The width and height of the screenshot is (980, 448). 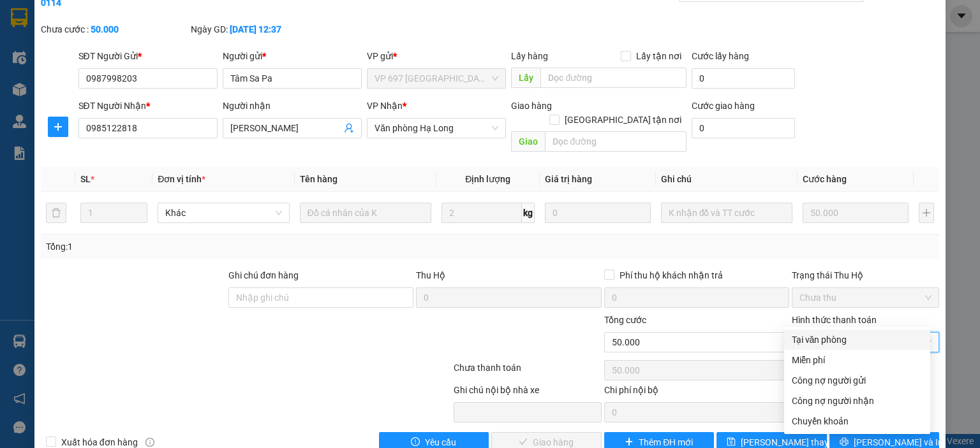 What do you see at coordinates (857, 380) in the screenshot?
I see `div: Công nợ người gửi` at bounding box center [857, 380].